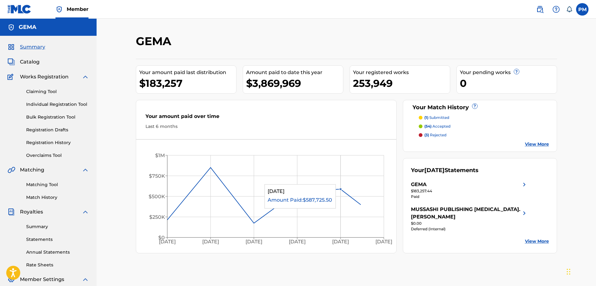  Describe the element at coordinates (188, 83) in the screenshot. I see `div: $183,257` at that location.